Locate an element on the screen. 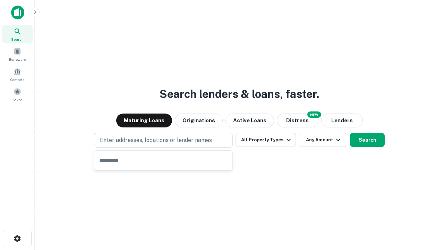 Image resolution: width=444 pixels, height=250 pixels. span: Search is located at coordinates (17, 39).